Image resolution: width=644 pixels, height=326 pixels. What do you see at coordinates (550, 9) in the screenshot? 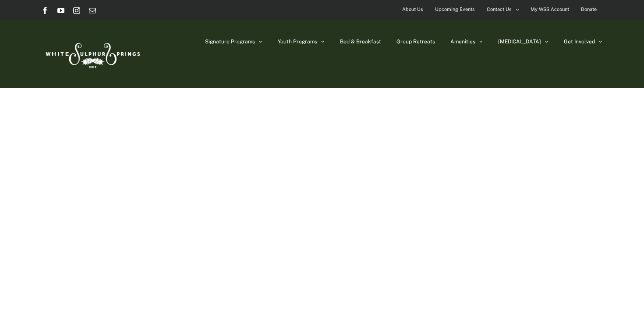
I see `span: My WSS Account` at bounding box center [550, 9].